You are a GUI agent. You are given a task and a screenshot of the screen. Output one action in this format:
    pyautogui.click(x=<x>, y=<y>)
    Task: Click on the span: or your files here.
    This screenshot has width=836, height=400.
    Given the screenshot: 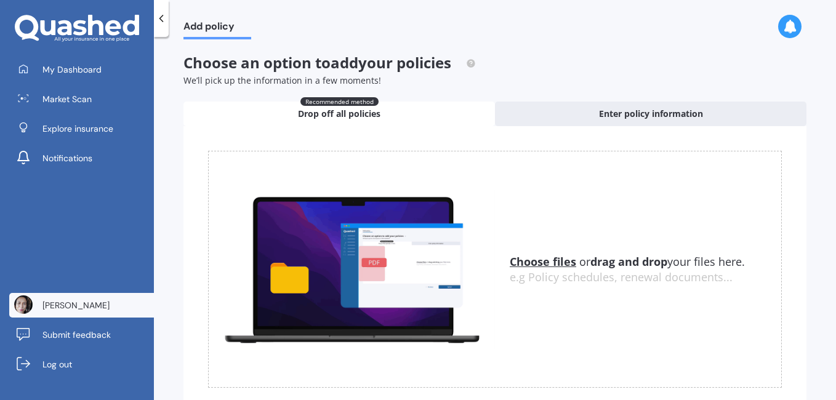 What is the action you would take?
    pyautogui.click(x=627, y=262)
    